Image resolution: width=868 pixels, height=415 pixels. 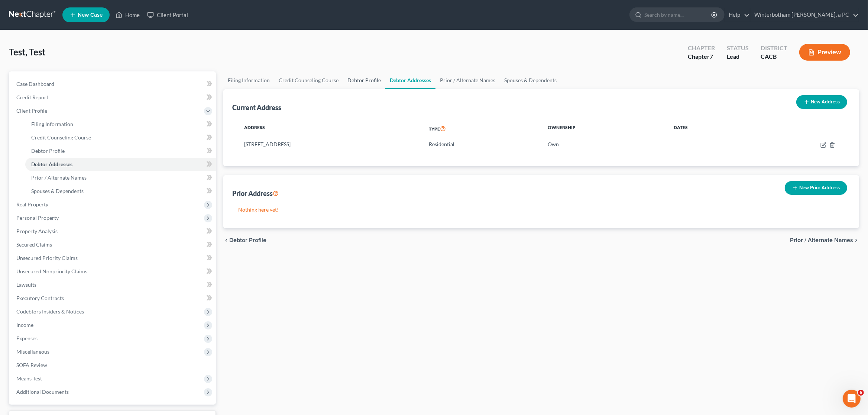 What do you see at coordinates (541, 210) in the screenshot?
I see `p: Nothing here yet!` at bounding box center [541, 210].